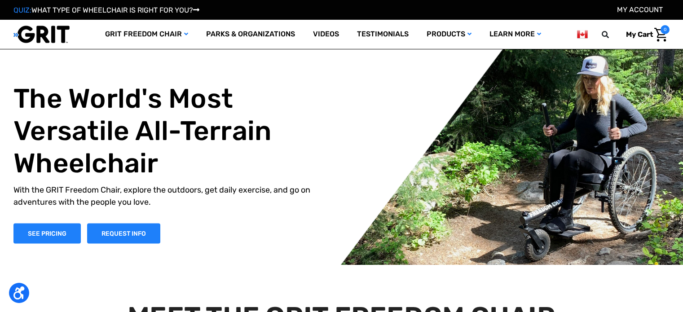 Image resolution: width=683 pixels, height=312 pixels. I want to click on img: ca.png, so click(582, 34).